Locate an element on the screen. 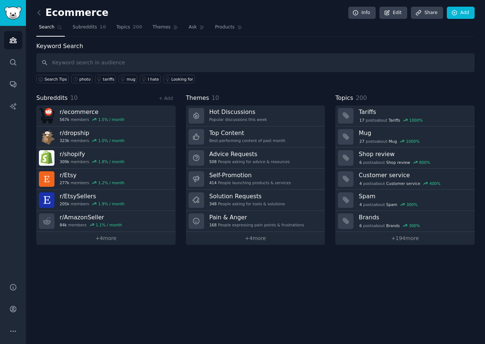  div: 1.1 % / month is located at coordinates (108, 225).